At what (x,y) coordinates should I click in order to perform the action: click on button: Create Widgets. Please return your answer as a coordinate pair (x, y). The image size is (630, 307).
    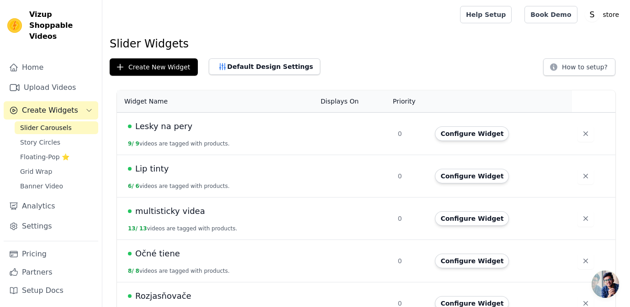
    Looking at the image, I should click on (51, 111).